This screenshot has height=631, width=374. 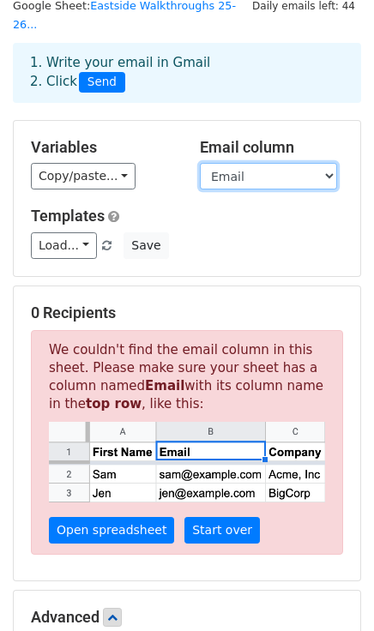 What do you see at coordinates (113, 404) in the screenshot?
I see `strong: top row` at bounding box center [113, 404].